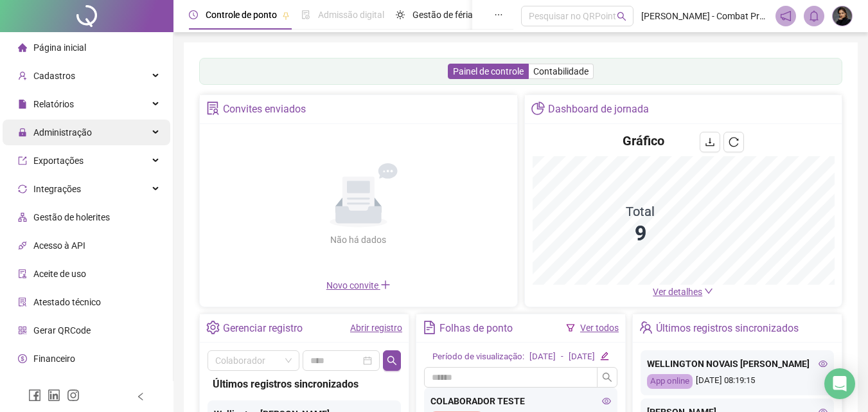 This screenshot has height=412, width=868. What do you see at coordinates (351, 15) in the screenshot?
I see `span: Admissão digital` at bounding box center [351, 15].